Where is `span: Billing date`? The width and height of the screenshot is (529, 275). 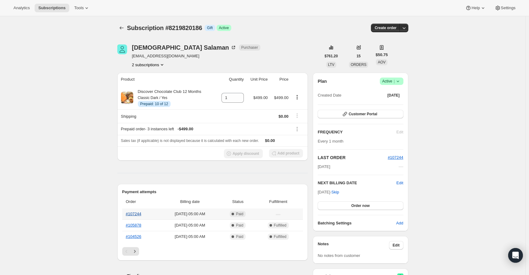
span: Billing date is located at coordinates (190, 202).